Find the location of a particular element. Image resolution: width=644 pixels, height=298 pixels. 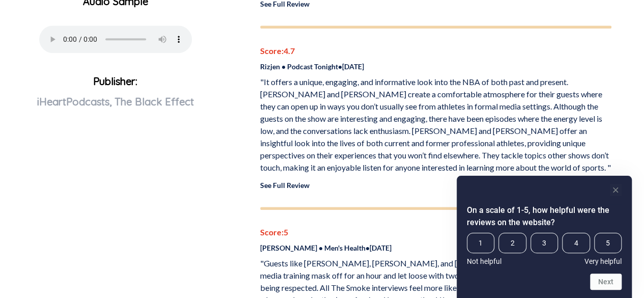

button: Next question is located at coordinates (606, 281).